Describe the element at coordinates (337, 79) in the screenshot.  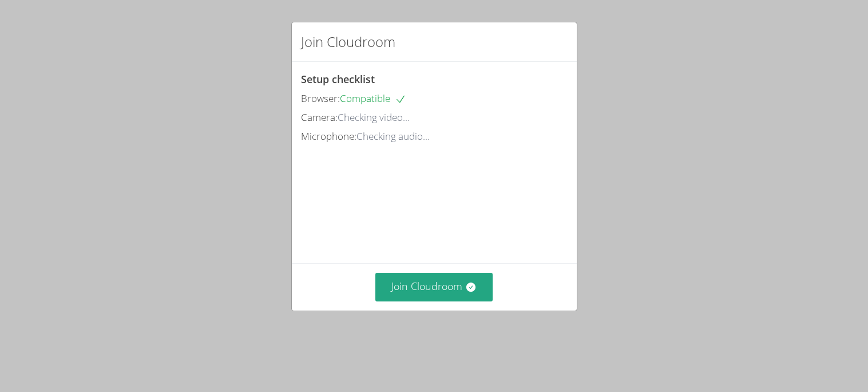
I see `span: Setup checklist` at that location.